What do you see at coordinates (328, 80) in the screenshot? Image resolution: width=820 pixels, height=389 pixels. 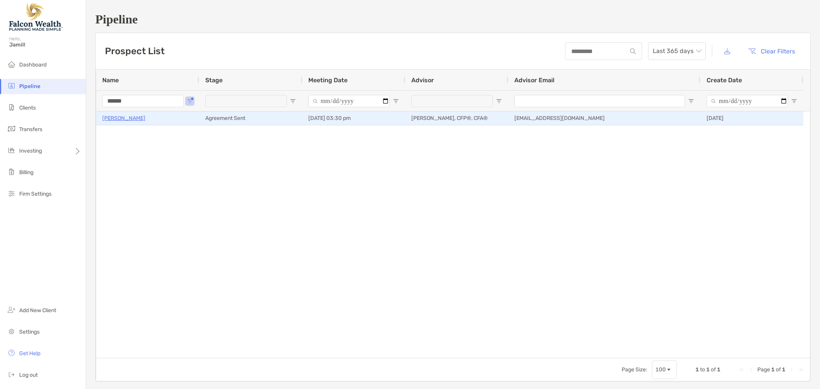 I see `span: Meeting Date` at bounding box center [328, 80].